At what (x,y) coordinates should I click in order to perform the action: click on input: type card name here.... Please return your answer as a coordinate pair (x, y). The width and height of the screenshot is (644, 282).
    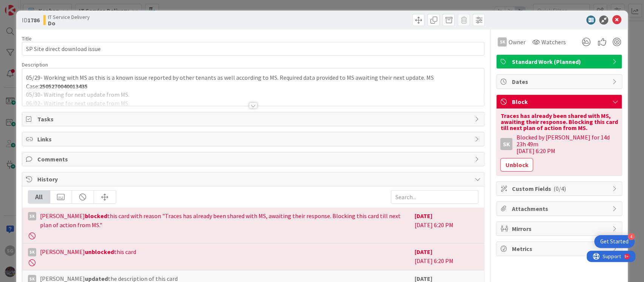
    Looking at the image, I should click on (253, 49).